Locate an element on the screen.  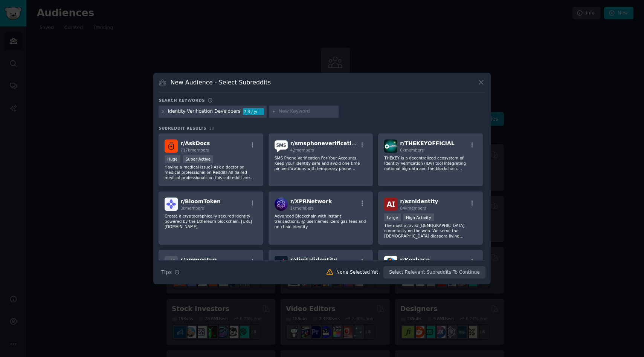
img: aznidentity is located at coordinates (391, 204).